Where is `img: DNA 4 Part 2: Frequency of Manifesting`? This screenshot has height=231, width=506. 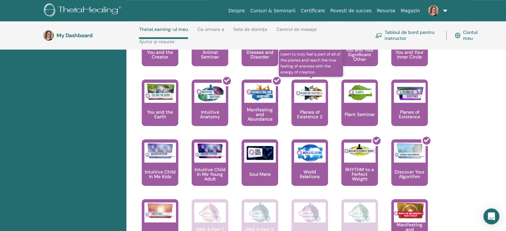 img: DNA 4 Part 2: Frequency of Manifesting is located at coordinates (260, 213).